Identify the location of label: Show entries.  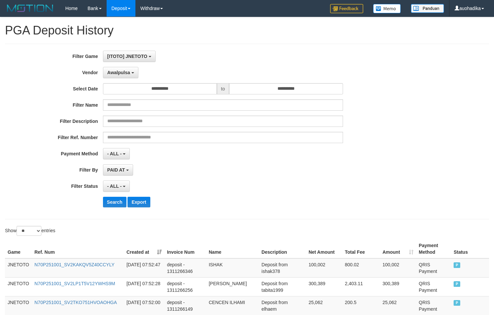
(30, 231).